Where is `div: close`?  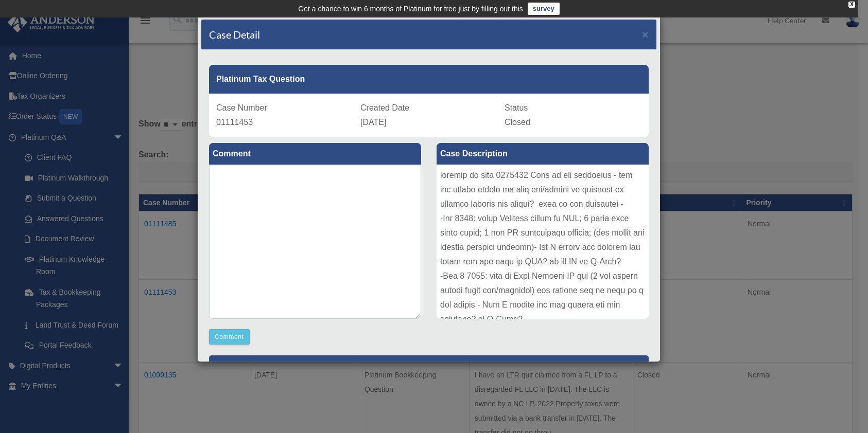
div: close is located at coordinates (851, 5).